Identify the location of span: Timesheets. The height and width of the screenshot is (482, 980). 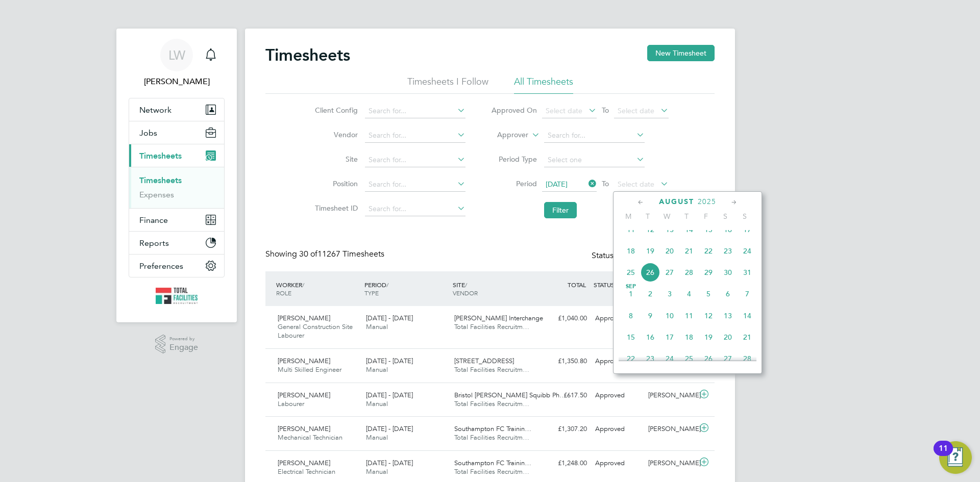
(160, 156).